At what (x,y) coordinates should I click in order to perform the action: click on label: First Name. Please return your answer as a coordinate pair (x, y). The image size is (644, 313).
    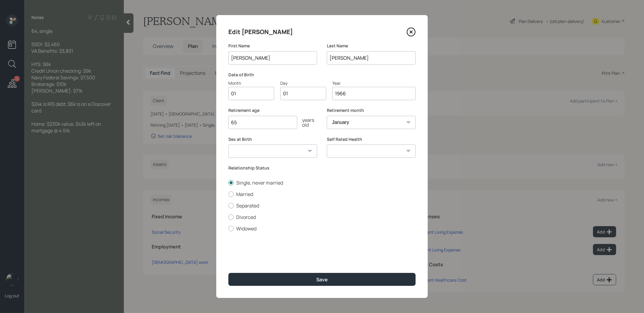
    Looking at the image, I should click on (273, 46).